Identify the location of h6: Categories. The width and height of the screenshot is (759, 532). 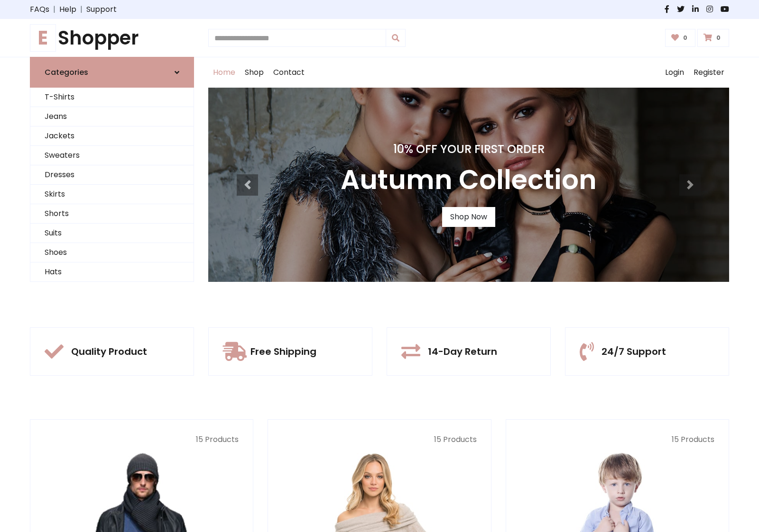
(67, 72).